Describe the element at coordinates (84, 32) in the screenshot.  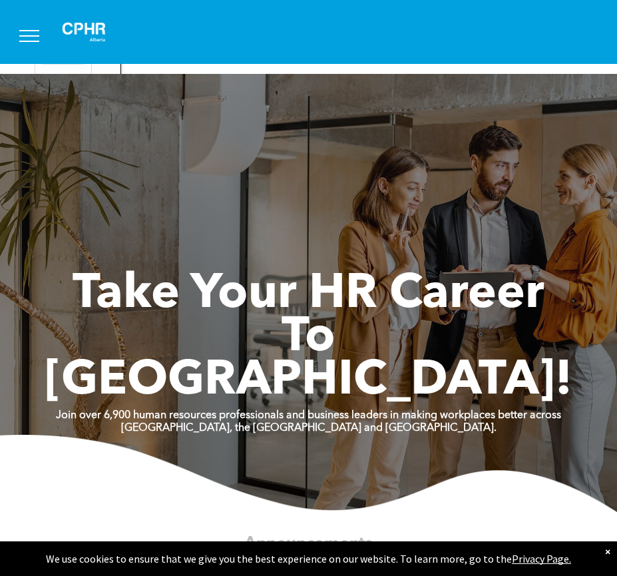
I see `img: A white background with a few lines on it` at that location.